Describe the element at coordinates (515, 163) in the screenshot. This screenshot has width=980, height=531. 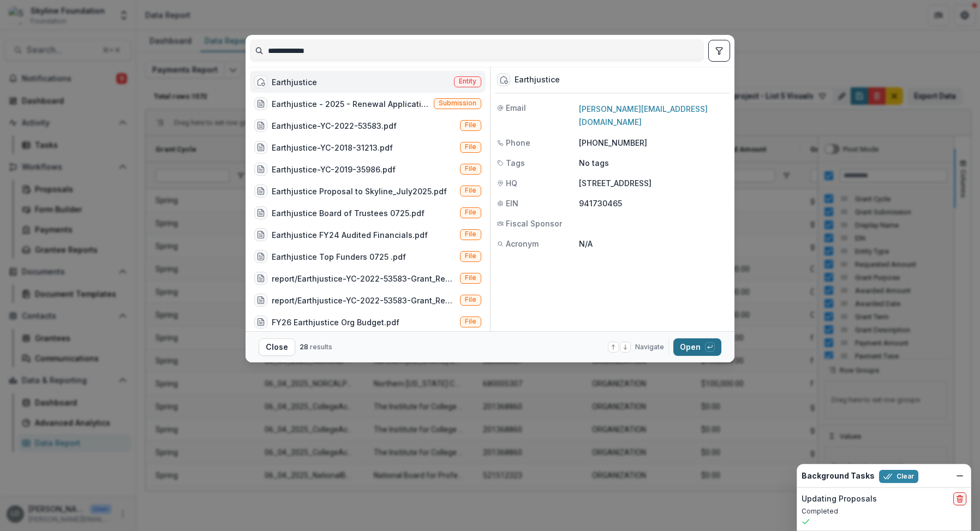
I see `span: Tags` at that location.